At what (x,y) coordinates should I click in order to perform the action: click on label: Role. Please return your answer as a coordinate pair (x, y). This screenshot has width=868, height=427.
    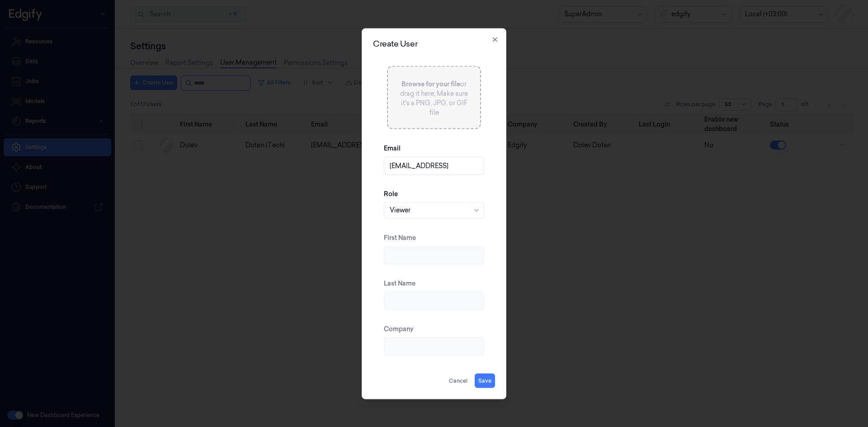
    Looking at the image, I should click on (391, 194).